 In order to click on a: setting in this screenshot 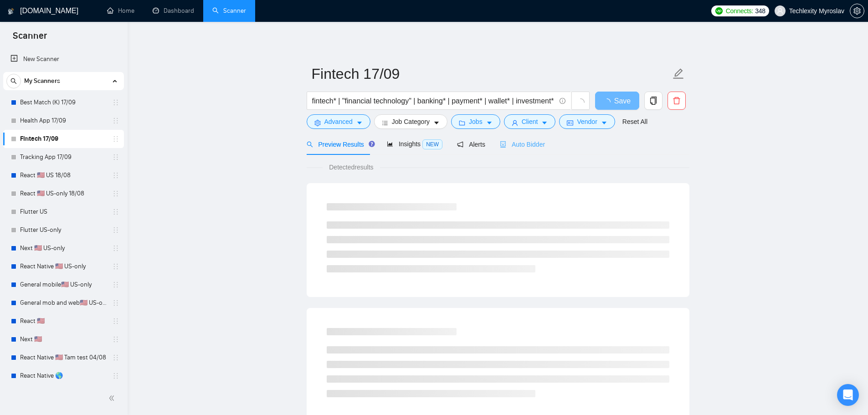, I will do `click(857, 11)`.